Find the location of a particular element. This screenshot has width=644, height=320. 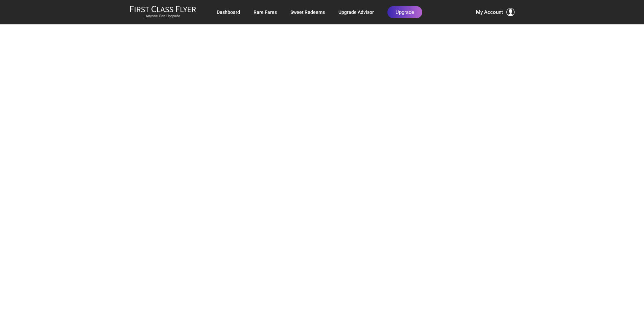

a: Upgrade is located at coordinates (405, 12).